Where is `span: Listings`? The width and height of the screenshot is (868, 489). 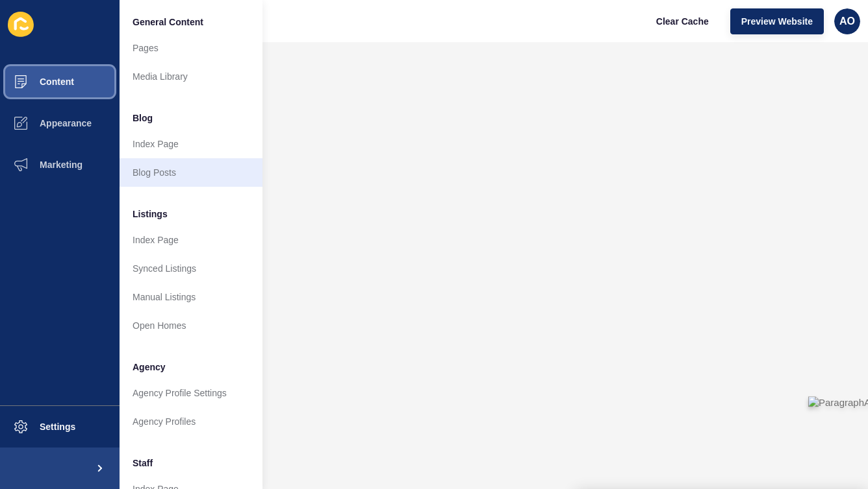 span: Listings is located at coordinates (150, 214).